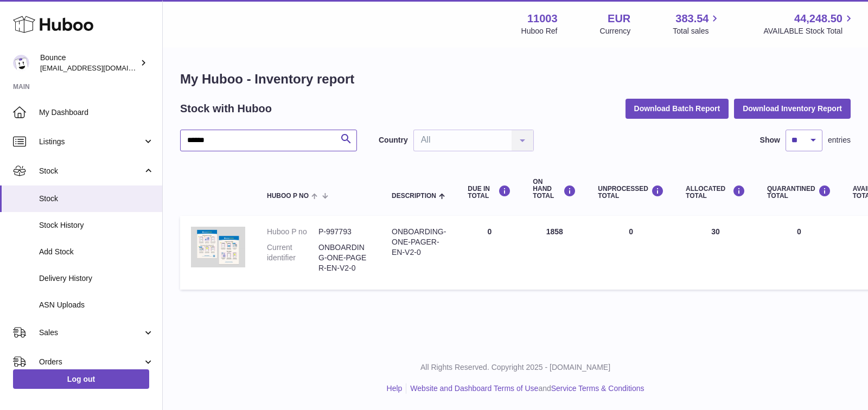 The image size is (868, 410). What do you see at coordinates (395, 388) in the screenshot?
I see `a: Help` at bounding box center [395, 388].